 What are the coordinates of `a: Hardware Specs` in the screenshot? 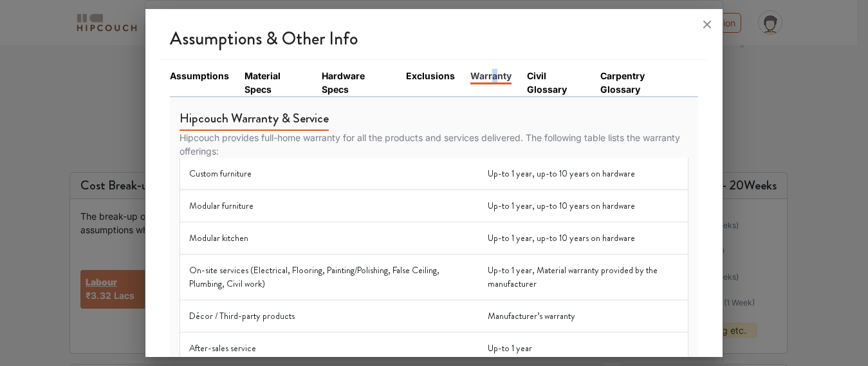 It's located at (356, 83).